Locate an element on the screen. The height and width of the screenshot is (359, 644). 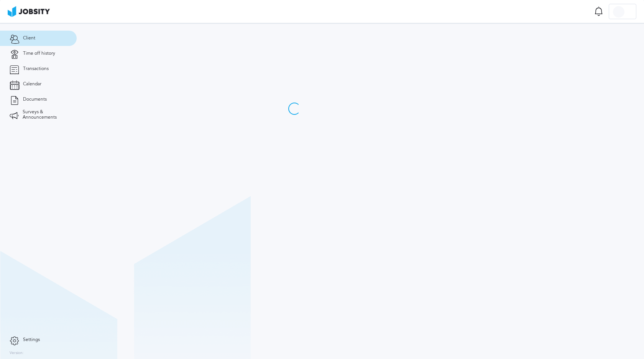
span: Calendar is located at coordinates (32, 84).